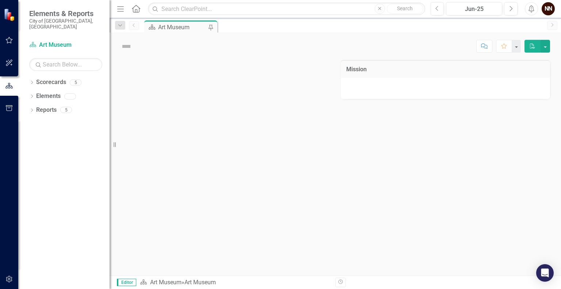  Describe the element at coordinates (545, 273) in the screenshot. I see `div: Open Intercom Messenger` at that location.